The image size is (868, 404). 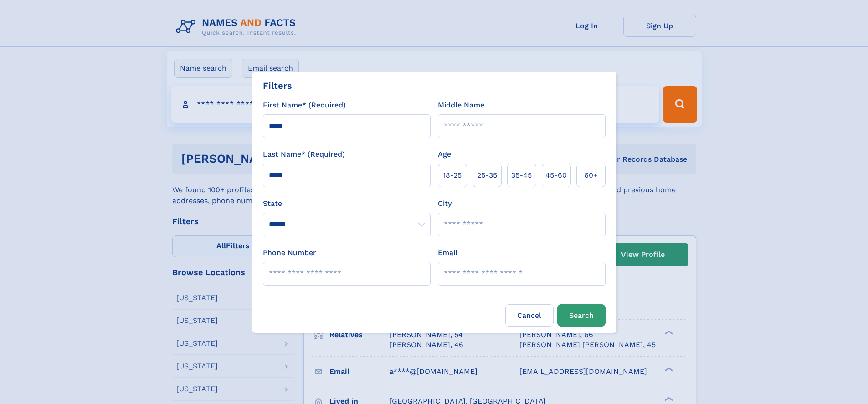 I want to click on label: Cancel, so click(x=529, y=315).